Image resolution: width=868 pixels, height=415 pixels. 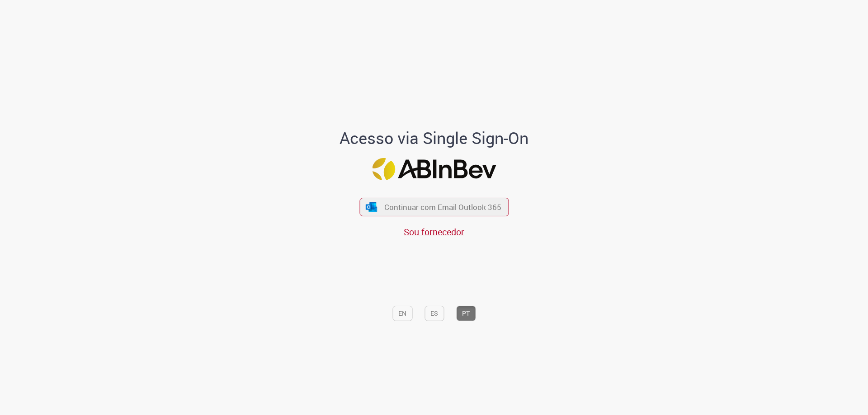 What do you see at coordinates (434, 138) in the screenshot?
I see `h1: Acesso via Single Sign-On` at bounding box center [434, 138].